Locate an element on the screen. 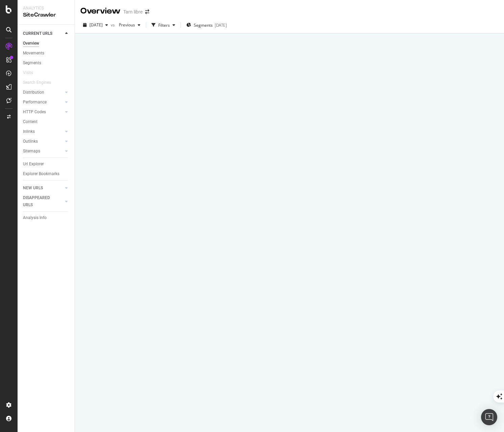 The height and width of the screenshot is (432, 504). a: Visits is located at coordinates (31, 73).